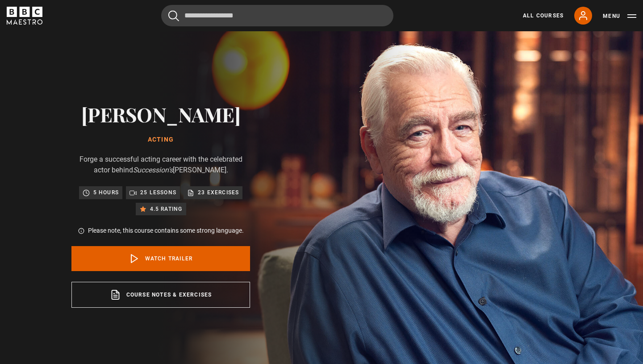 The image size is (643, 364). What do you see at coordinates (158, 192) in the screenshot?
I see `p: 25 lessons` at bounding box center [158, 192].